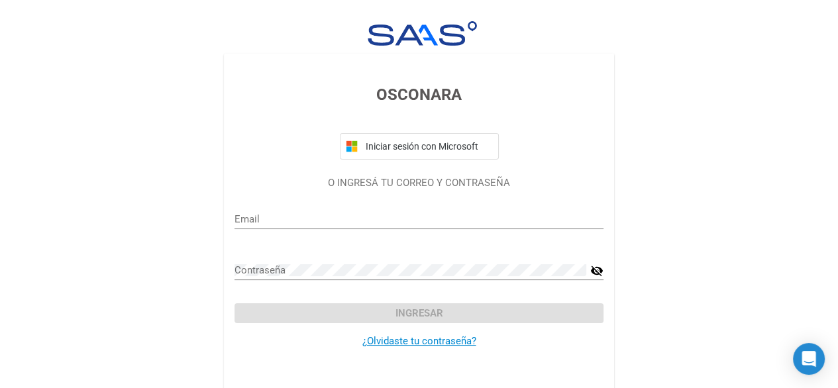  I want to click on h3: OSCONARA, so click(419, 95).